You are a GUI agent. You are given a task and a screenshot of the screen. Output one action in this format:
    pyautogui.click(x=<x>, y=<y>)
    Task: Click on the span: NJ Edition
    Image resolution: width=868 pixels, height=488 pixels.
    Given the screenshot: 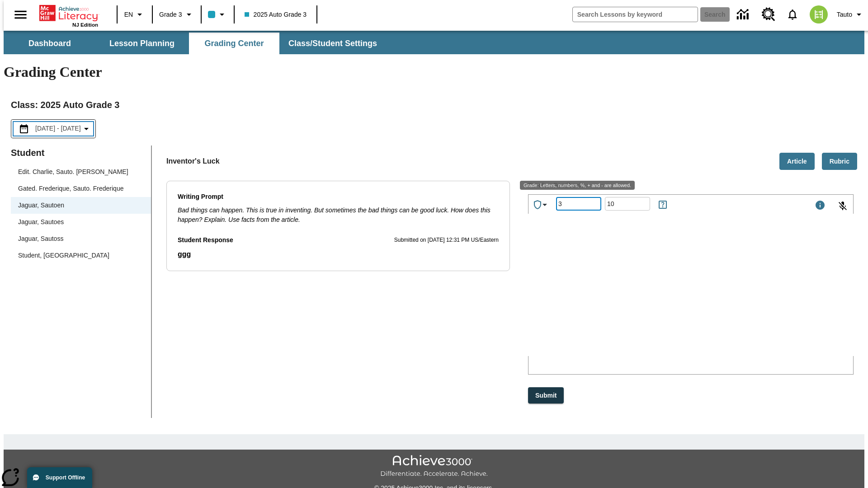 What is the action you would take?
    pyautogui.click(x=85, y=25)
    